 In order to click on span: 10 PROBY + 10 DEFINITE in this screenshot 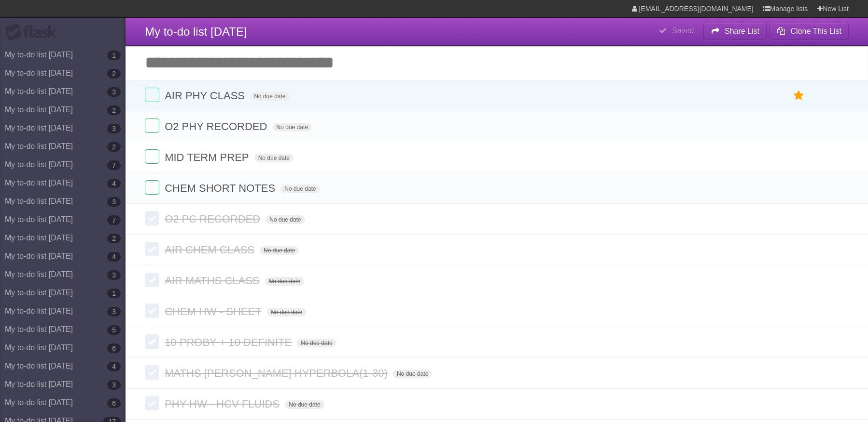, I will do `click(229, 342)`.